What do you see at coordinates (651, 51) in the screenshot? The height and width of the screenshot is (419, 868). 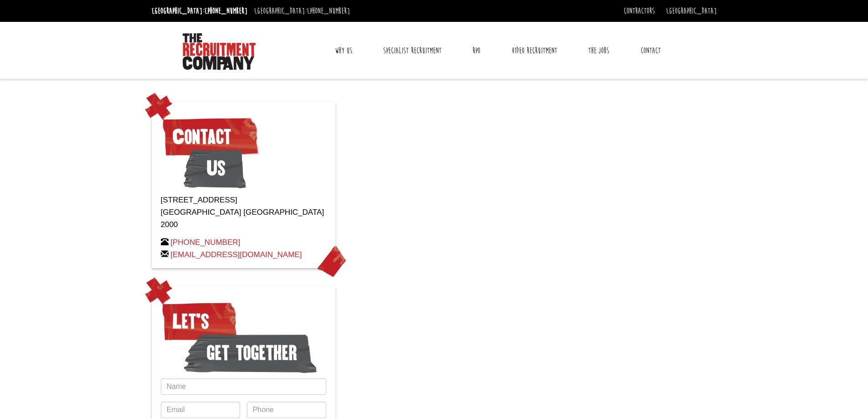 I see `a: Contact` at bounding box center [651, 51].